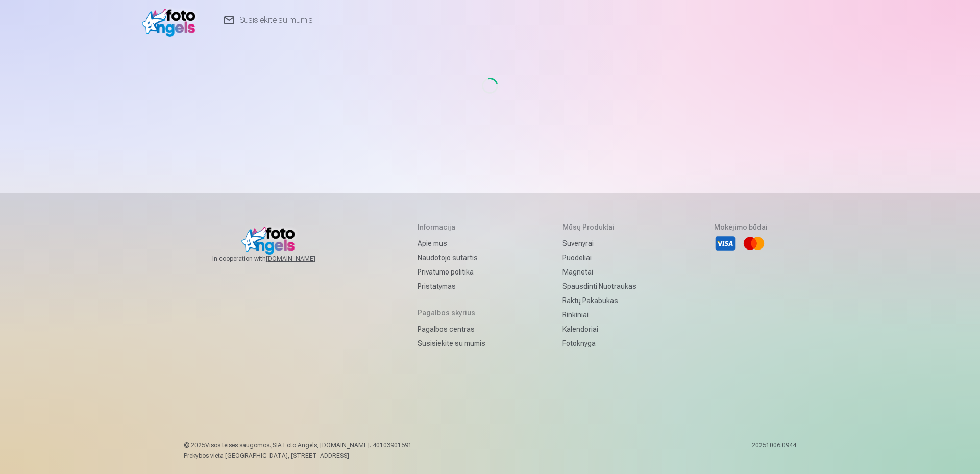 This screenshot has width=980, height=474. I want to click on a: Kalendoriai, so click(599, 329).